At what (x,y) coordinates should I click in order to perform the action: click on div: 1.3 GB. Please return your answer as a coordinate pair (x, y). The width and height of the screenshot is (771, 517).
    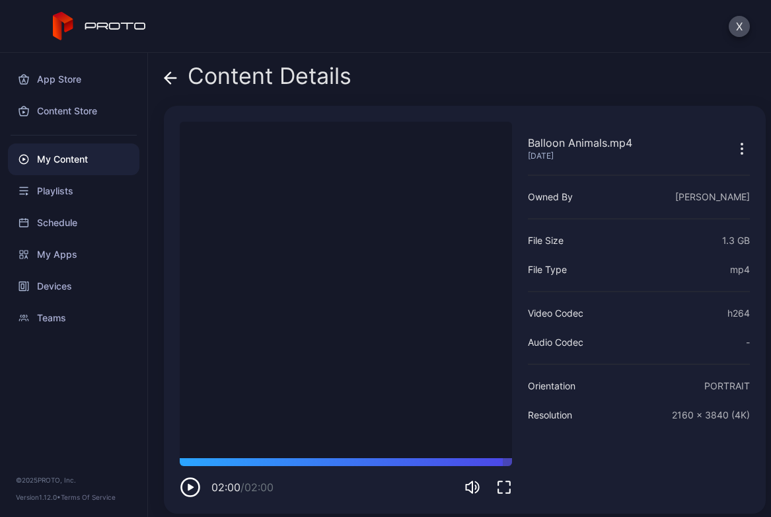
    Looking at the image, I should click on (736, 241).